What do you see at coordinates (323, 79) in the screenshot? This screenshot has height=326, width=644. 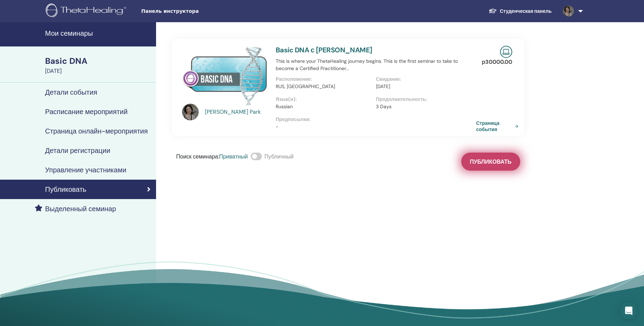 I see `p: Расположение :` at bounding box center [323, 79].